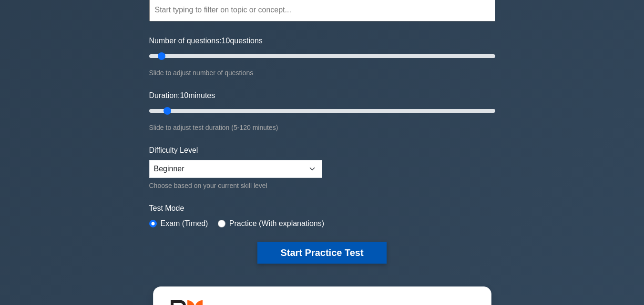 Image resolution: width=644 pixels, height=305 pixels. Describe the element at coordinates (182, 96) in the screenshot. I see `label: Duration: minutes` at that location.